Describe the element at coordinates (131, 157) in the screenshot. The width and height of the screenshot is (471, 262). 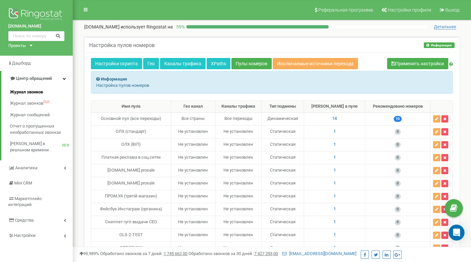
I see `div: Платная реклама в соц.сетях` at that location.